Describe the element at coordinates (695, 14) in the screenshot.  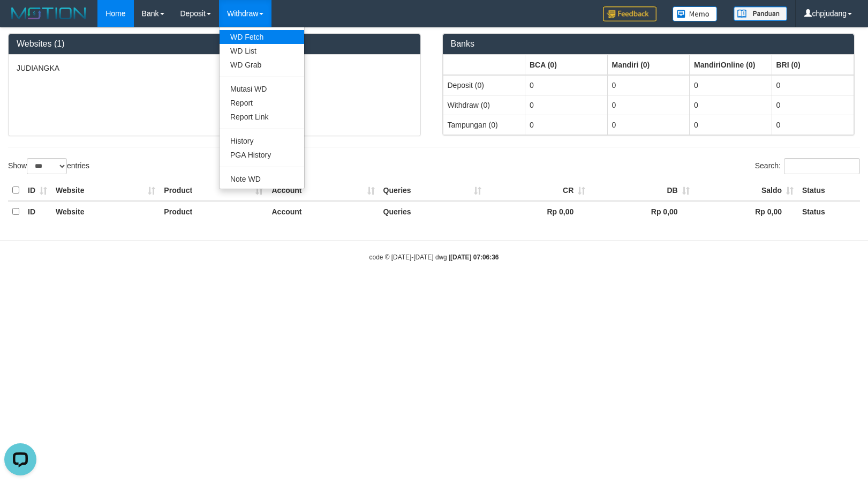
I see `img: Button%20Memo.svg` at that location.